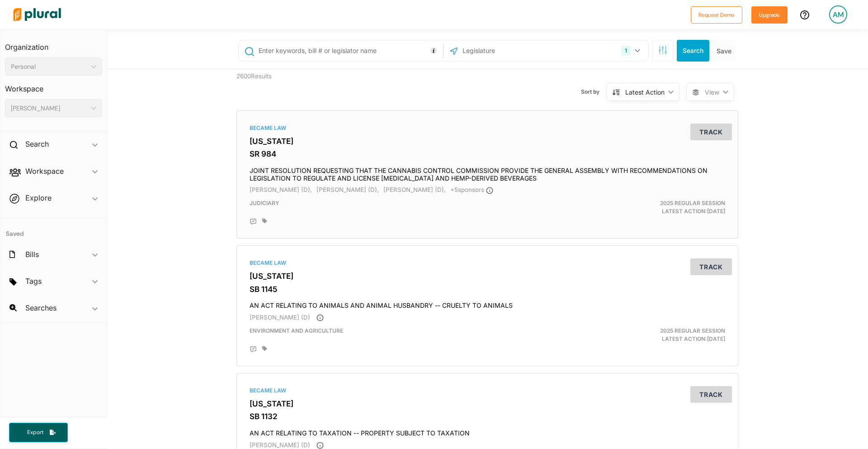 The height and width of the screenshot is (449, 868). I want to click on input: Enter keywords, bill # or legislator name, so click(349, 51).